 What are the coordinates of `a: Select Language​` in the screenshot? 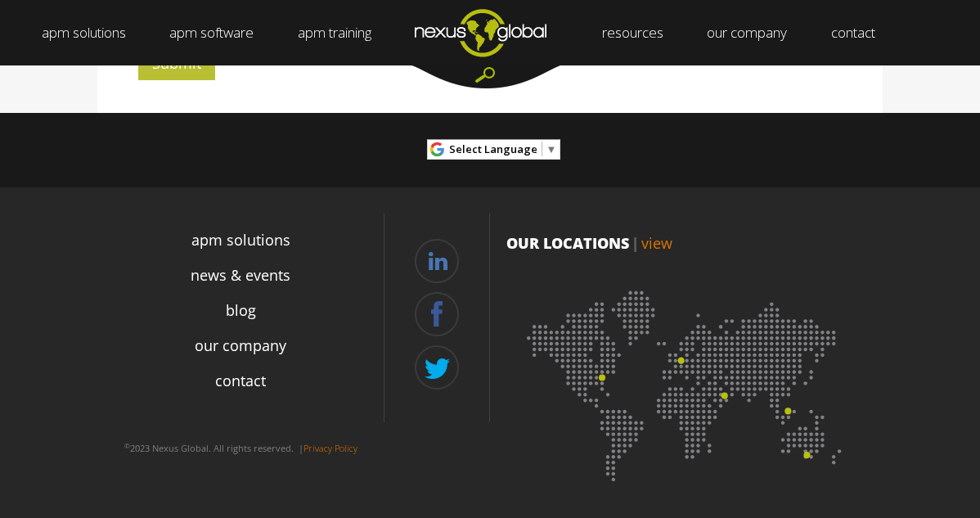 It's located at (503, 149).